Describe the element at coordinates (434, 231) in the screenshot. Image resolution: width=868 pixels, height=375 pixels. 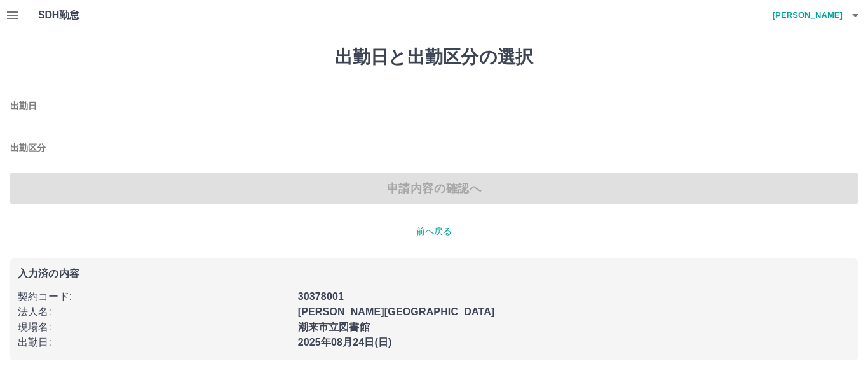
I see `p: 前へ戻る` at that location.